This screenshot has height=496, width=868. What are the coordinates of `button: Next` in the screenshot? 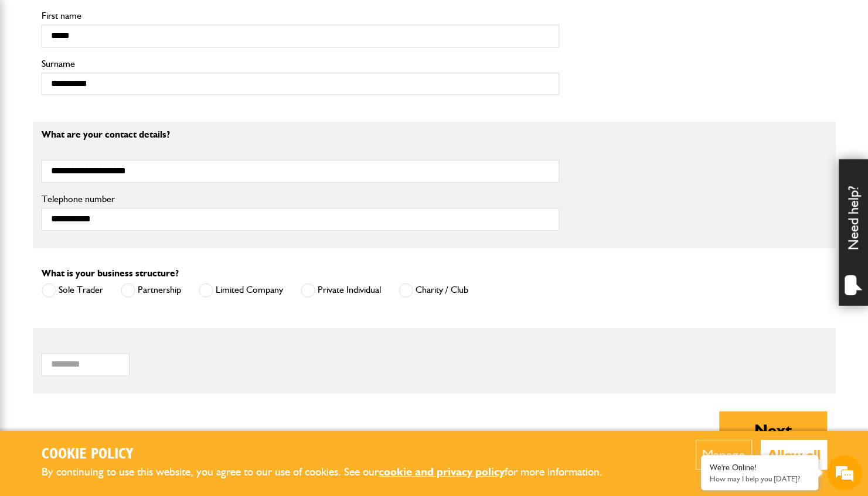 It's located at (773, 430).